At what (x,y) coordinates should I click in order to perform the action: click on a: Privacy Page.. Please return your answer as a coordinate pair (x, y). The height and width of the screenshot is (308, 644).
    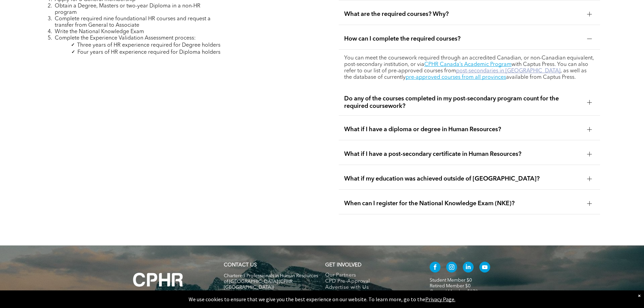
    Looking at the image, I should click on (440, 299).